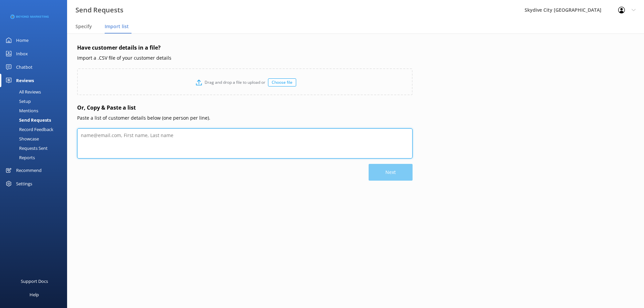  Describe the element at coordinates (28, 129) in the screenshot. I see `div: Record Feedback` at that location.